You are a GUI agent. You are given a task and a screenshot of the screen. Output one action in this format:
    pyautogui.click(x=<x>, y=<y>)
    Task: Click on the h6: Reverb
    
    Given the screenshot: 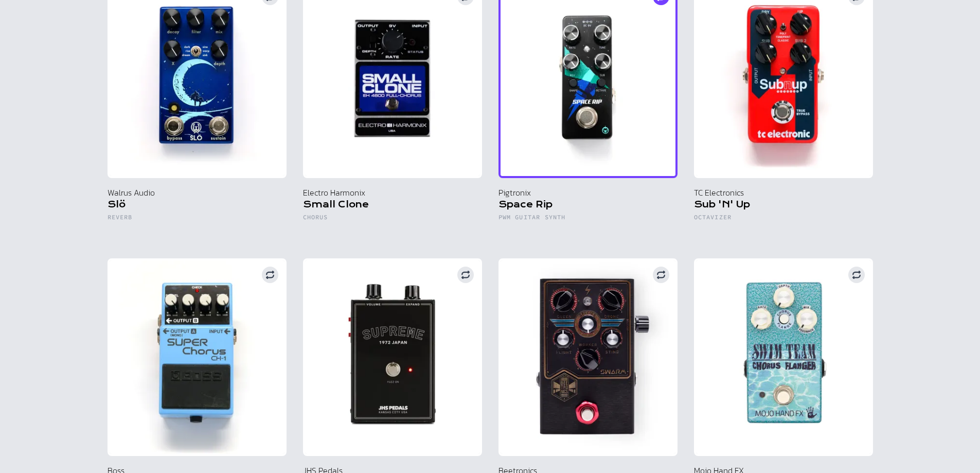 What is the action you would take?
    pyautogui.click(x=198, y=219)
    